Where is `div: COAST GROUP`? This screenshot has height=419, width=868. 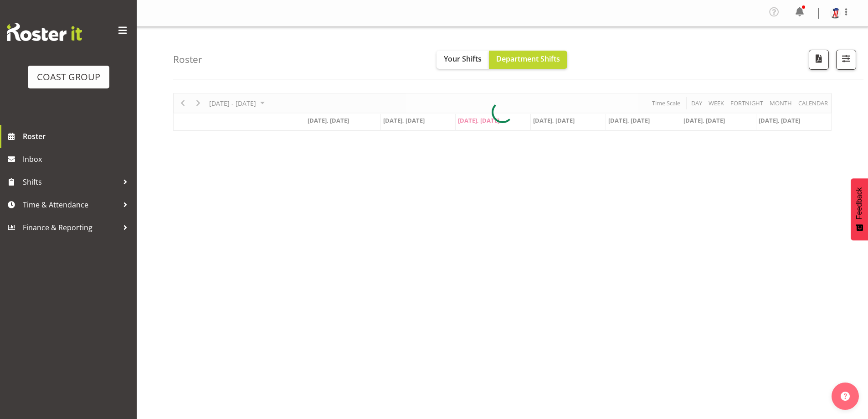 div: COAST GROUP is located at coordinates (69, 77).